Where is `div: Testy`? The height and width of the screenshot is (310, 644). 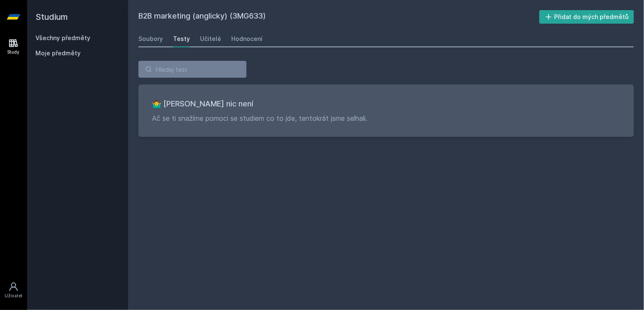
div: Testy is located at coordinates (181, 39).